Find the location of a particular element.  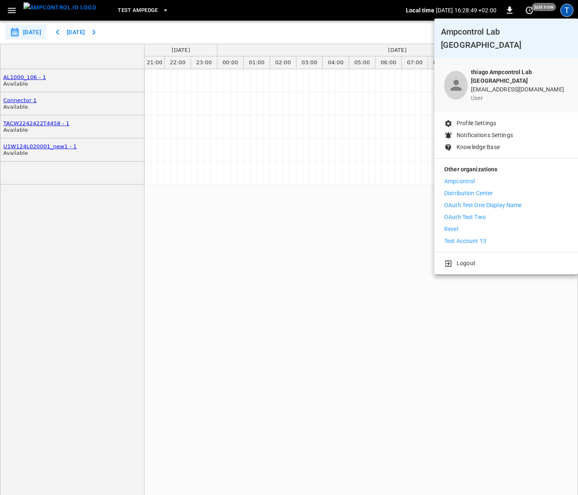

p: Other organizations is located at coordinates (506, 171).